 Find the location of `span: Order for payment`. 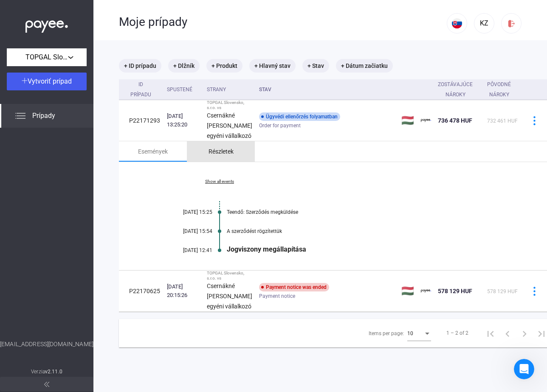

span: Order for payment is located at coordinates (280, 126).